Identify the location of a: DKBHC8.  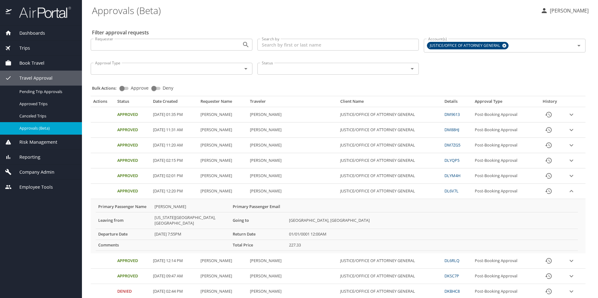
(452, 291).